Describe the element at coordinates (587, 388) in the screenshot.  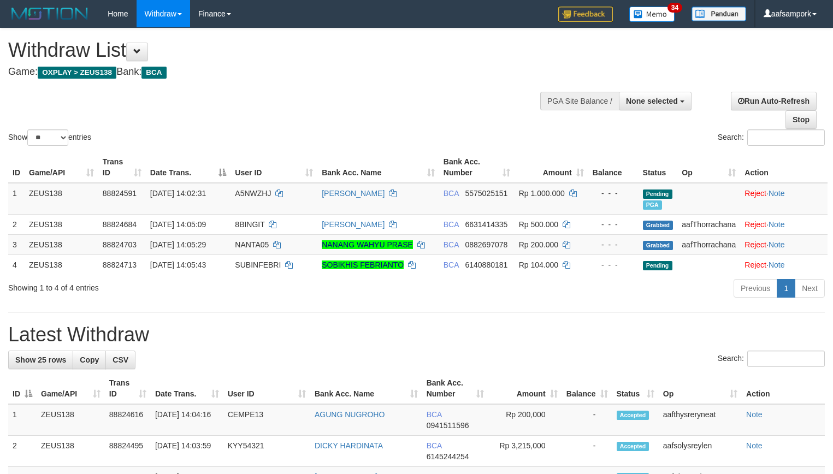
I see `th: Balance: activate to sort column ascending` at that location.